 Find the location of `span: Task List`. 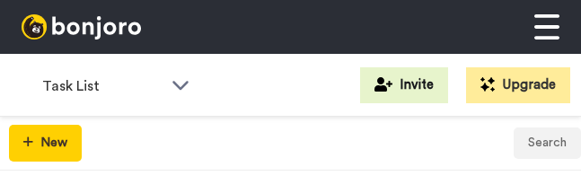

span: Task List is located at coordinates (102, 86).